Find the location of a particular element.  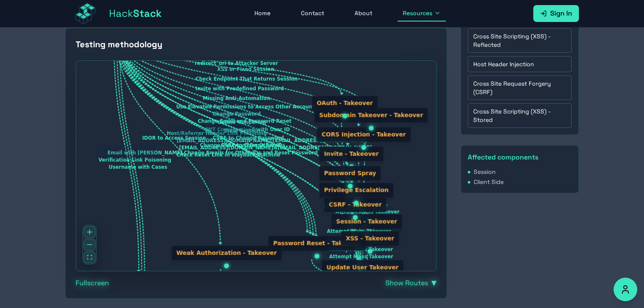

a: Sign In is located at coordinates (556, 13).